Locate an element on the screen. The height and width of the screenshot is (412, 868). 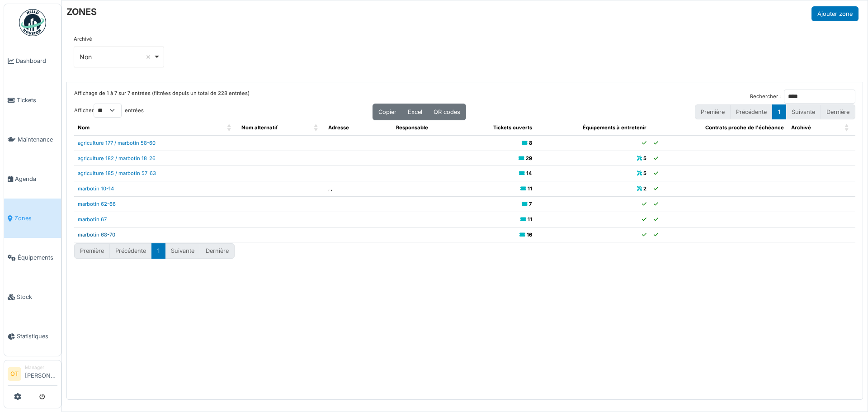
a: Stock is located at coordinates (33, 297).